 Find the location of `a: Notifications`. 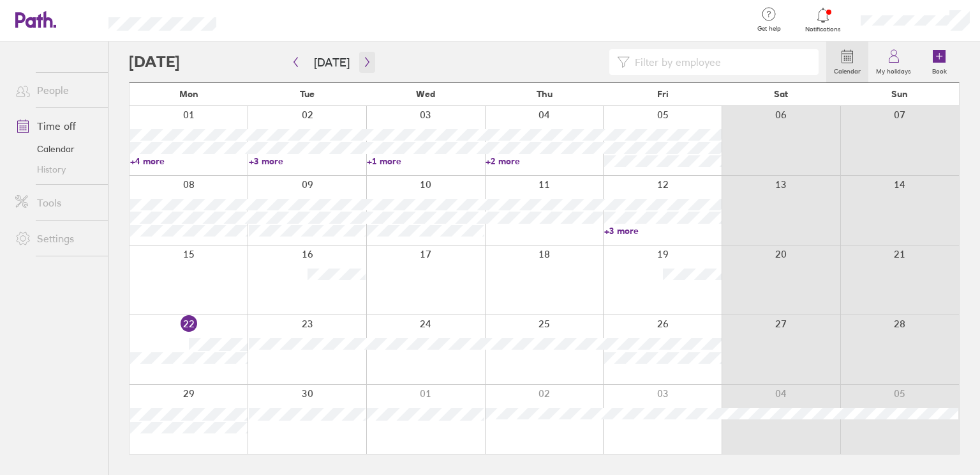

a: Notifications is located at coordinates (823, 19).